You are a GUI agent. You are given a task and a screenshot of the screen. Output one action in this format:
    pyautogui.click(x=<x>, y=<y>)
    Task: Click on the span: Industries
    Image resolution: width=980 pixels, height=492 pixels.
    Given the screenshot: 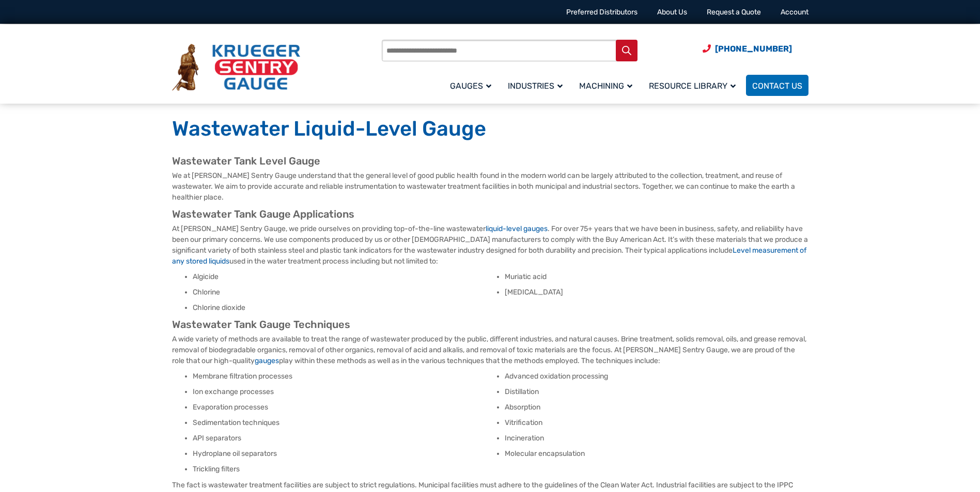 What is the action you would take?
    pyautogui.click(x=535, y=86)
    